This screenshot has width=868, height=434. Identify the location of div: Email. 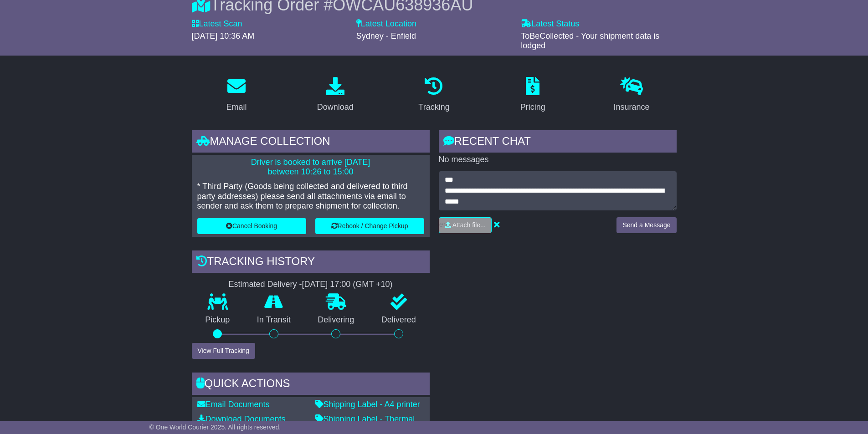
(236, 107).